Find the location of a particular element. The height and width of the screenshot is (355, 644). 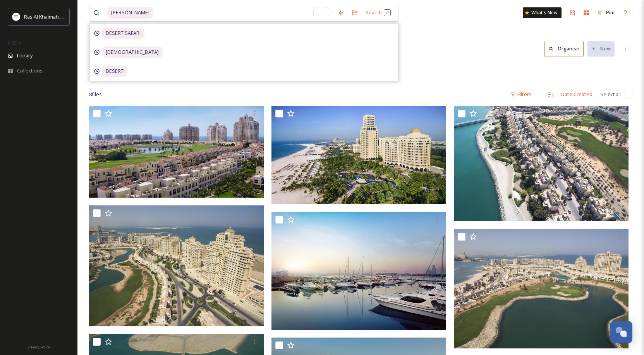

a: Organise is located at coordinates (564, 49).